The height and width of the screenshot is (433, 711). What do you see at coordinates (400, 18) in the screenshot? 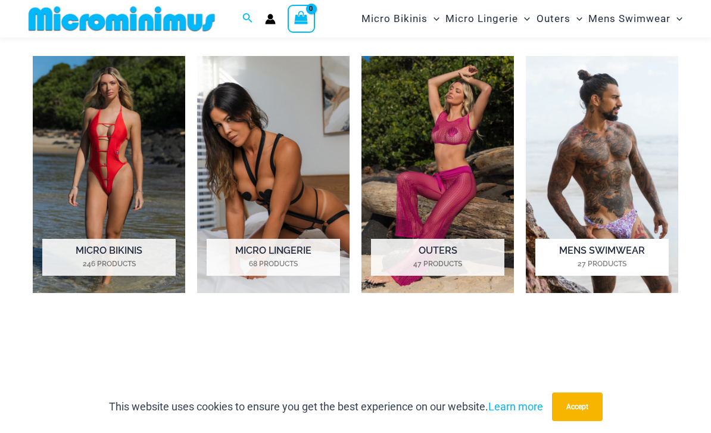
I see `a: Micro BikinisMenu ToggleMenu Toggle` at bounding box center [400, 18].